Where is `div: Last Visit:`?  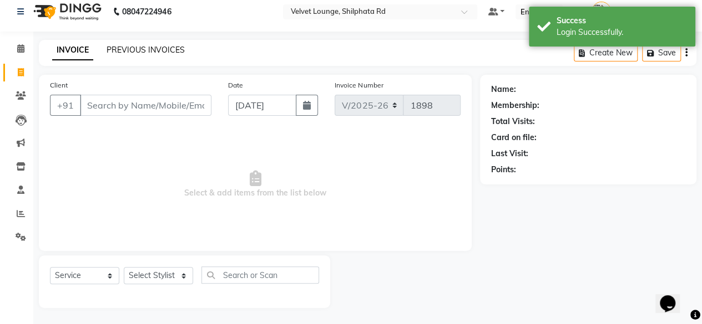 div: Last Visit: is located at coordinates (509, 154).